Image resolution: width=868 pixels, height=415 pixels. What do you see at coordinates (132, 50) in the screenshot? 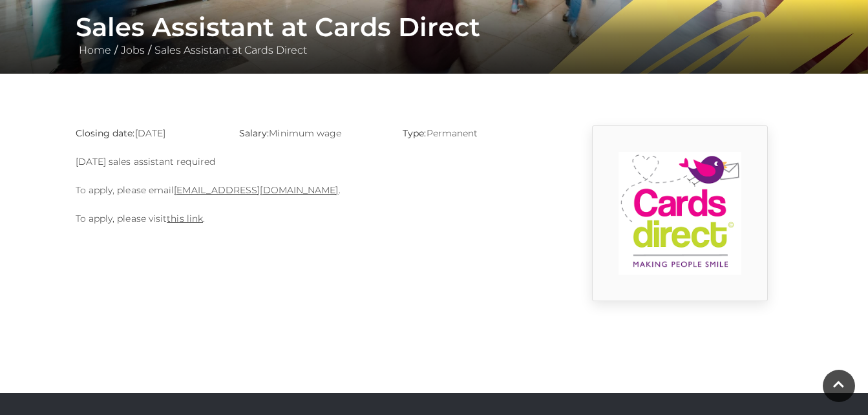
I see `a: Jobs` at bounding box center [132, 50].